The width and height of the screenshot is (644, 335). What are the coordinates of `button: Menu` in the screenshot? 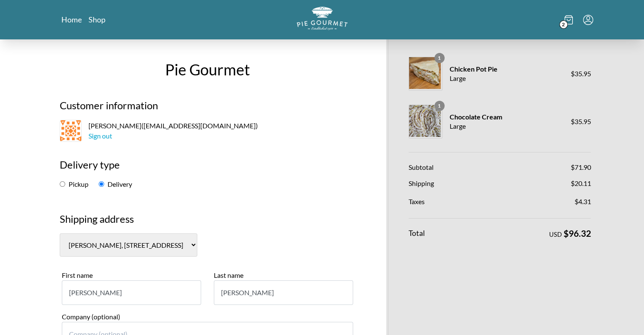 It's located at (588, 20).